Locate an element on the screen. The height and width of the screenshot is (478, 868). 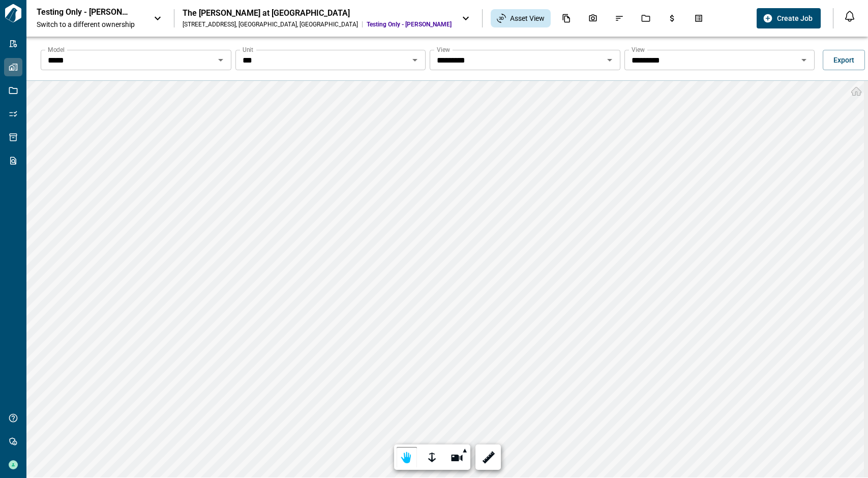
div: Documents is located at coordinates (567, 18).